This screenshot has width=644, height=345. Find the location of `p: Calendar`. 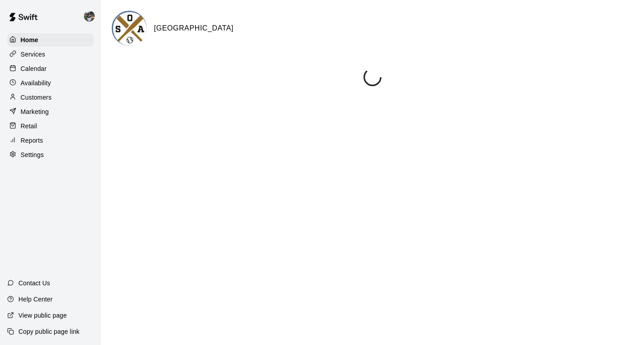

p: Calendar is located at coordinates (34, 69).